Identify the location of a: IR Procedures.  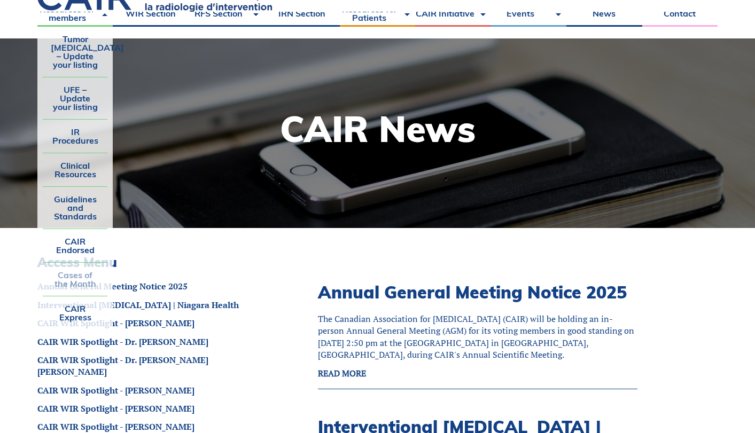
(75, 136).